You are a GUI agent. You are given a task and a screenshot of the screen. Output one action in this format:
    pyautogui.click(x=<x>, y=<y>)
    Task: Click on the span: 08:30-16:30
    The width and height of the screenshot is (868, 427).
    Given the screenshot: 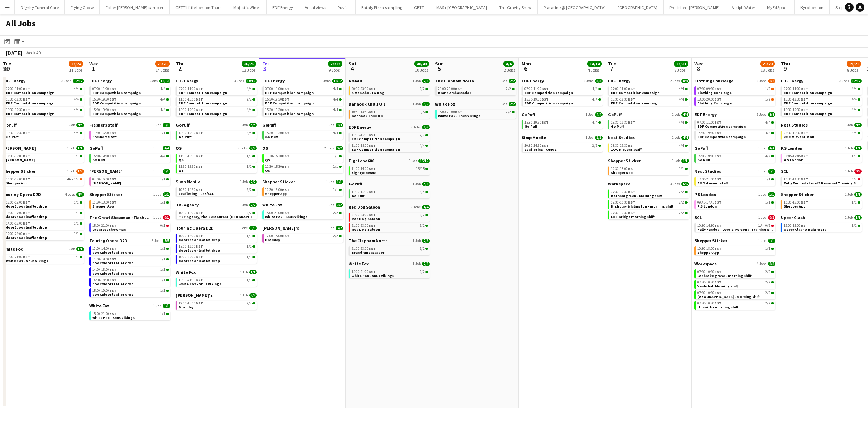 What is the action you would take?
    pyautogui.click(x=795, y=133)
    